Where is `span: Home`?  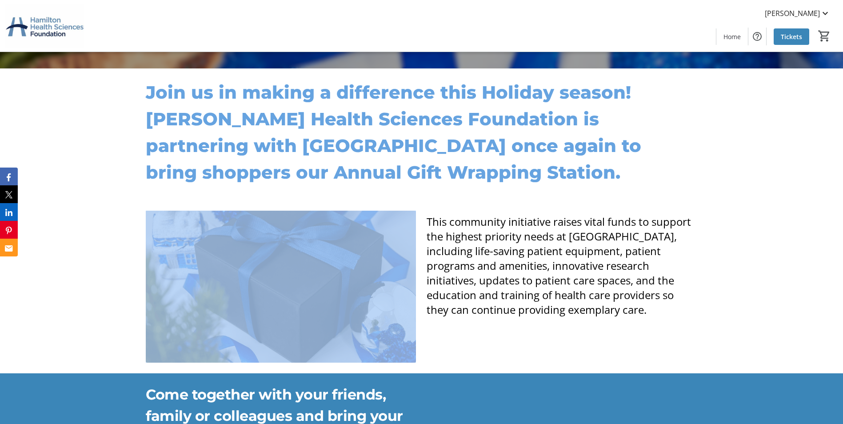 span: Home is located at coordinates (731, 36).